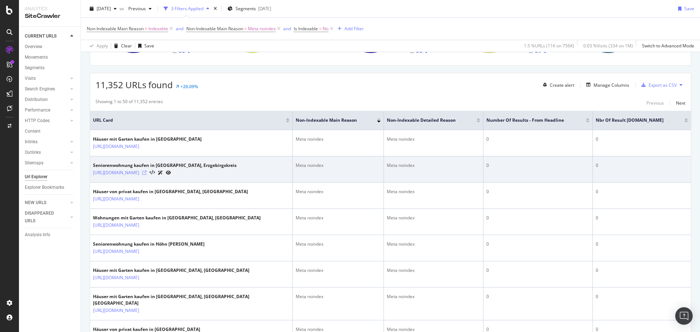 The height and width of the screenshot is (332, 700). What do you see at coordinates (663, 85) in the screenshot?
I see `div: Export as CSV` at bounding box center [663, 85].